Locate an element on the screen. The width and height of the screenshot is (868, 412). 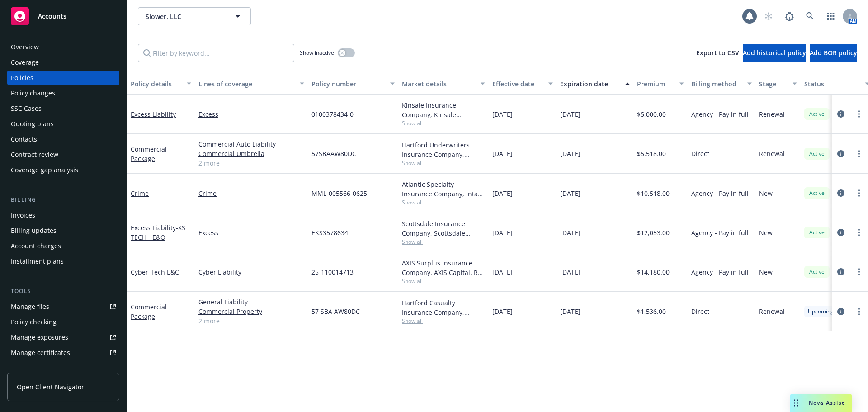
a: Excess is located at coordinates (251, 114).